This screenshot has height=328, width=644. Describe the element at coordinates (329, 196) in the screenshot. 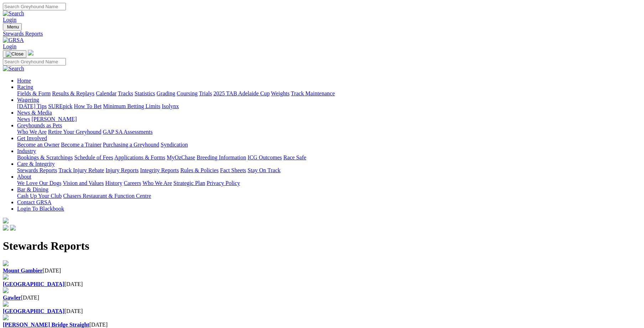

I see `div: Bar & Dining` at that location.